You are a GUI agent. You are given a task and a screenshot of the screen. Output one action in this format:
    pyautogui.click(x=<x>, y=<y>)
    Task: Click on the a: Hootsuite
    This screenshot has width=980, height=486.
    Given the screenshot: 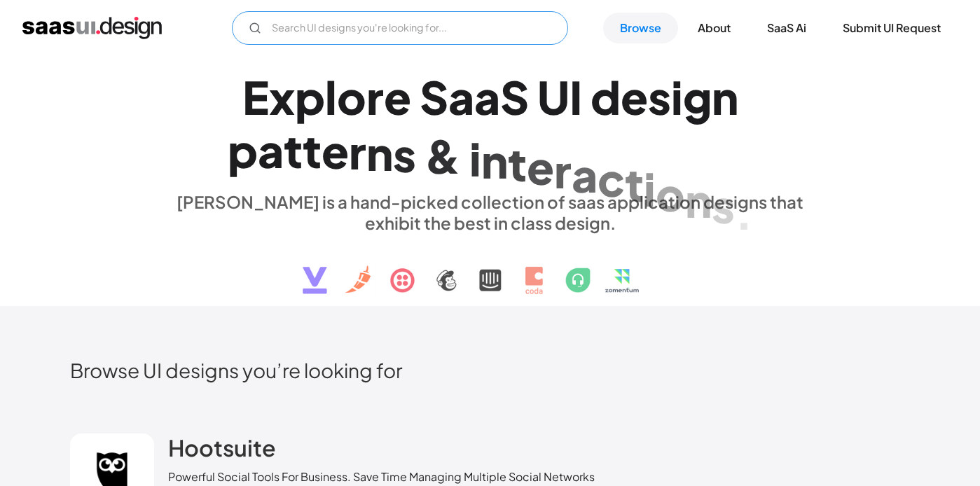 What is the action you would take?
    pyautogui.click(x=222, y=451)
    